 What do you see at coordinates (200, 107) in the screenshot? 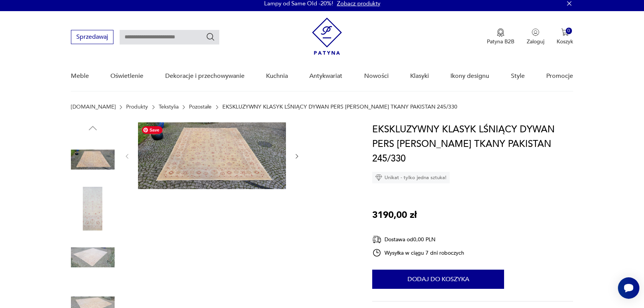
I see `a: Pozostałe` at bounding box center [200, 107].